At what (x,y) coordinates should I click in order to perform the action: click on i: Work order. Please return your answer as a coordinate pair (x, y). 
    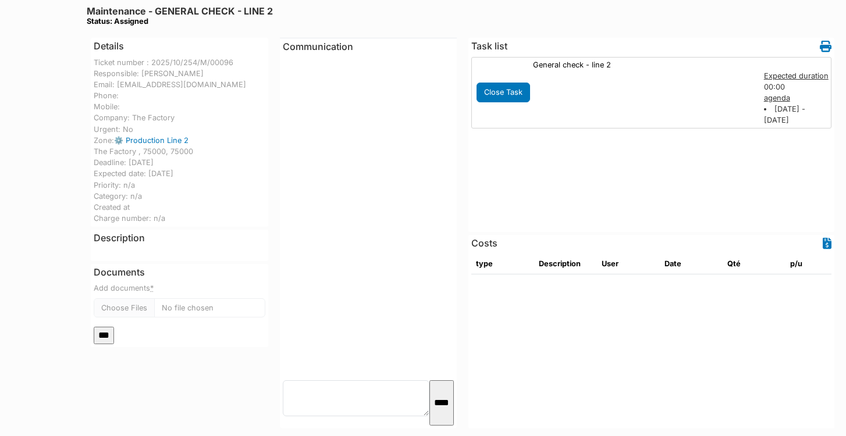
    Looking at the image, I should click on (826, 47).